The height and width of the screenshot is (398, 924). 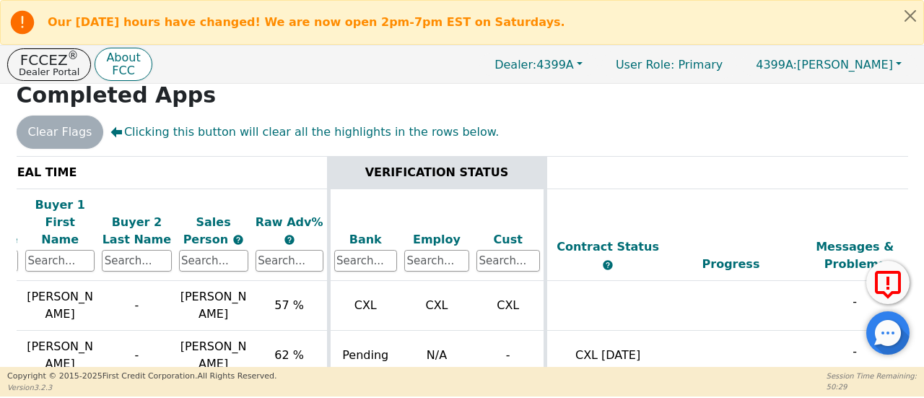 I want to click on div: Bank, so click(x=366, y=240).